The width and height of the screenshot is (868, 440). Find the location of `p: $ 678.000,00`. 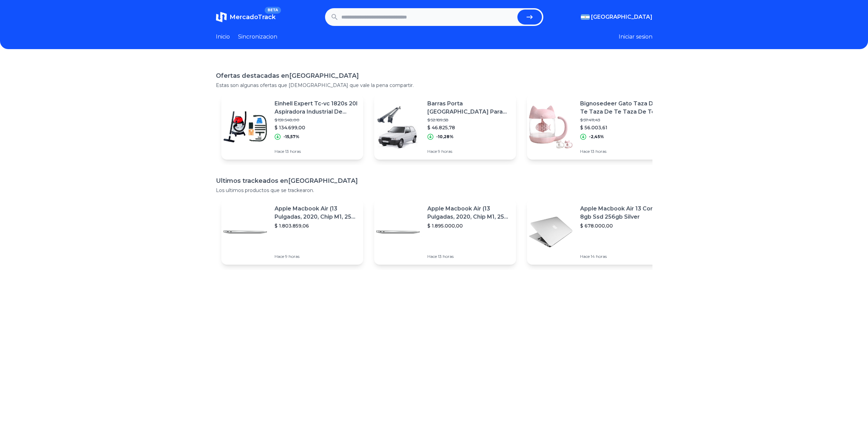

p: $ 678.000,00 is located at coordinates (622, 226).